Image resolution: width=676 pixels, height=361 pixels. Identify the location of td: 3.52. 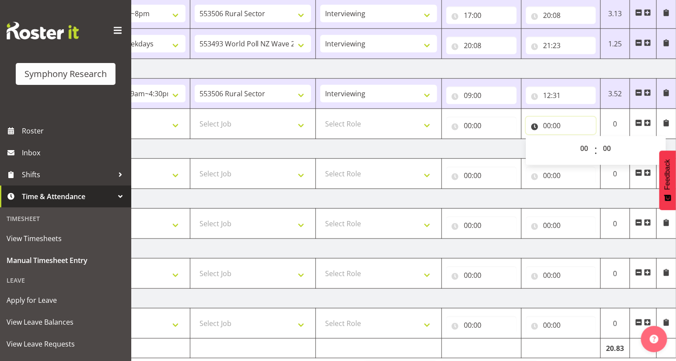
(615, 94).